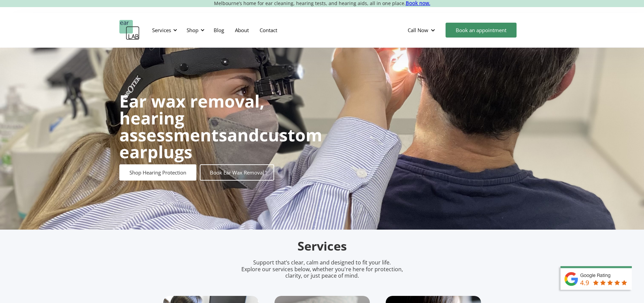 This screenshot has height=303, width=644. What do you see at coordinates (158, 172) in the screenshot?
I see `a: Shop Hearing Protection` at bounding box center [158, 172].